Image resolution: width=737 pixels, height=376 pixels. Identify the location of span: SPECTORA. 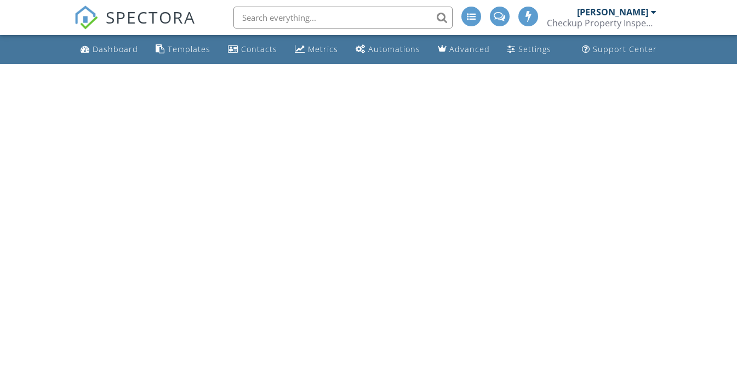
(151, 17).